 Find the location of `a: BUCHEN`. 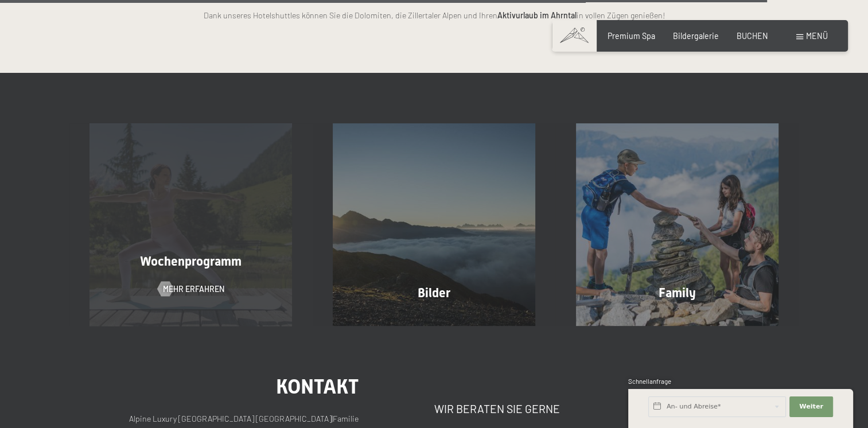

a: BUCHEN is located at coordinates (753, 36).